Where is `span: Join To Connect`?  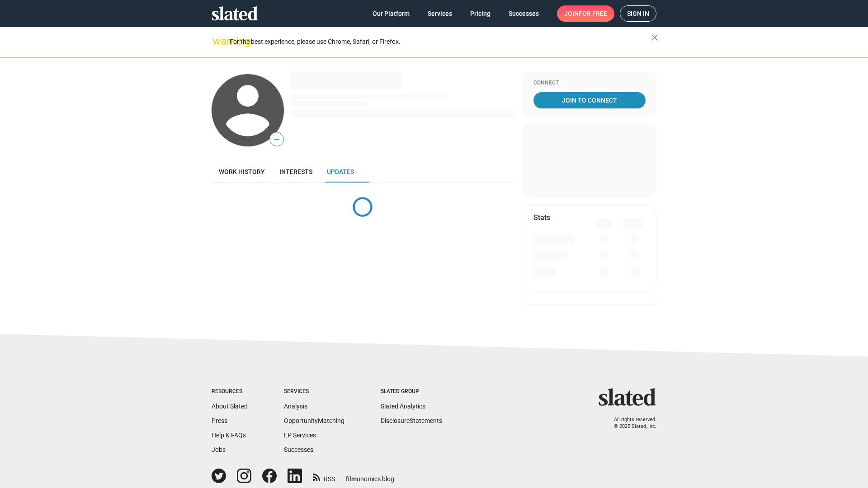
span: Join To Connect is located at coordinates (590, 100).